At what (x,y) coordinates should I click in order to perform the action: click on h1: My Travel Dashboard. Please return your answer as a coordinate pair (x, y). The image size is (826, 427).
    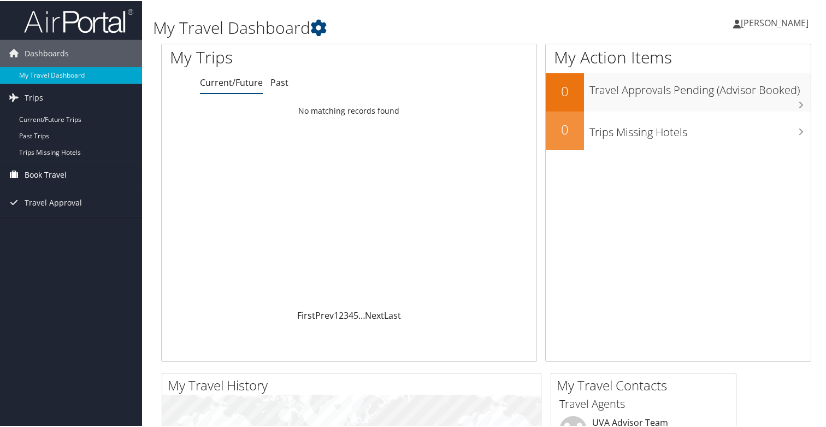
    Looking at the image, I should click on (375, 27).